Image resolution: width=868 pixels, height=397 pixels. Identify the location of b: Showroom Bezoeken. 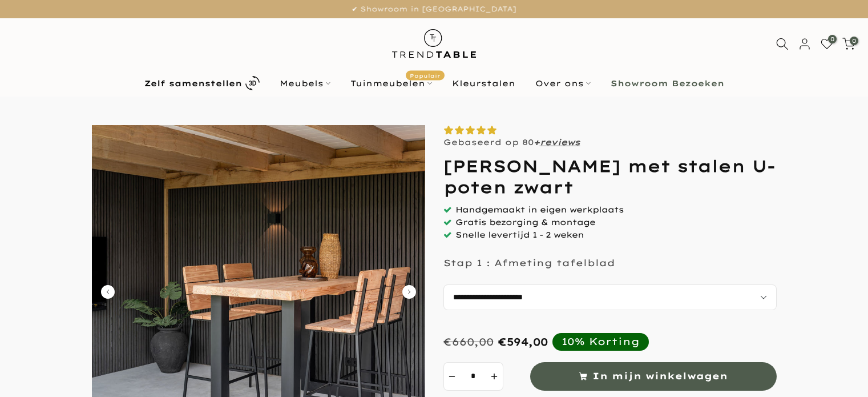
(667, 83).